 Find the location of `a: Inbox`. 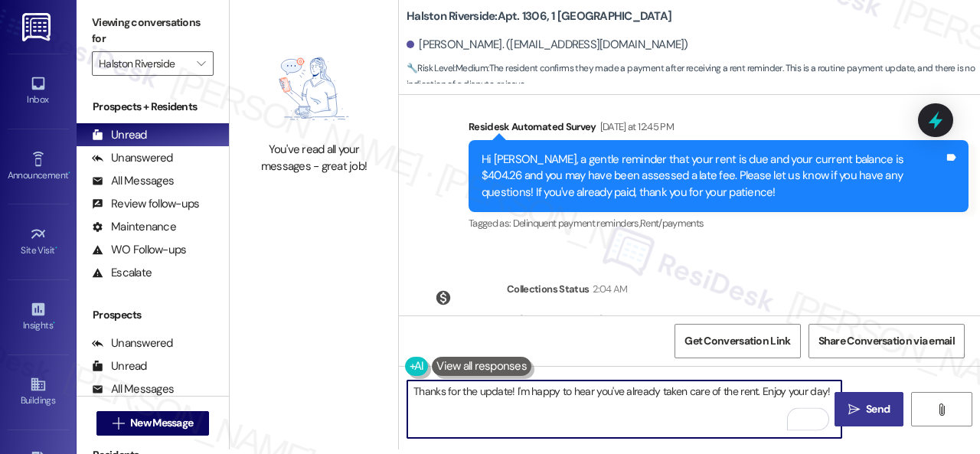

a: Inbox is located at coordinates (38, 91).